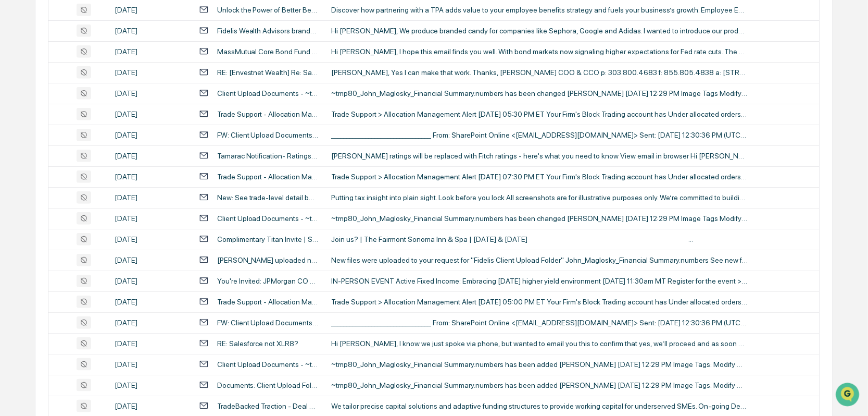 The height and width of the screenshot is (416, 868). What do you see at coordinates (39, 137) in the screenshot?
I see `a: 🖐️Preclearance` at bounding box center [39, 137].